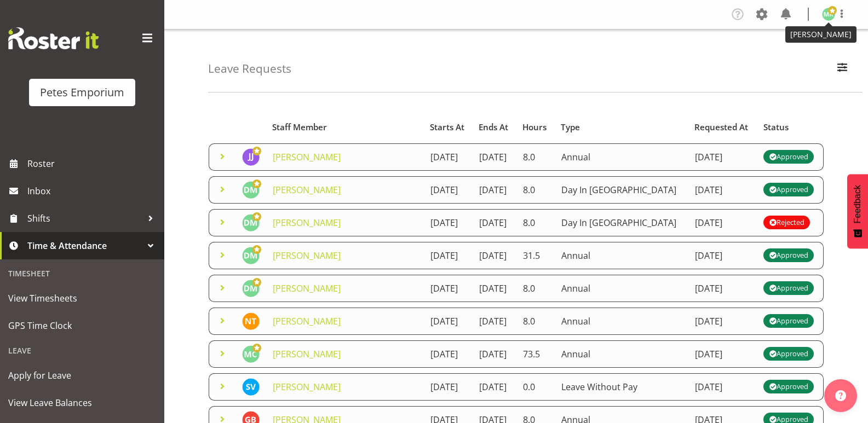  I want to click on td: 73.5, so click(536, 354).